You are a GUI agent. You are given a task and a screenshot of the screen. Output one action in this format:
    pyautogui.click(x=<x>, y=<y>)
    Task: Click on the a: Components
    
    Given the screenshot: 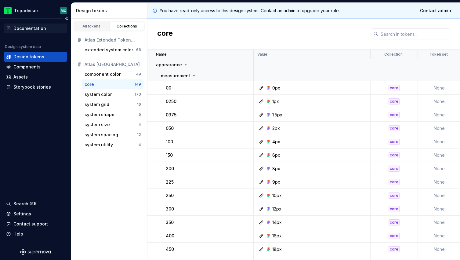 What is the action you would take?
    pyautogui.click(x=35, y=67)
    